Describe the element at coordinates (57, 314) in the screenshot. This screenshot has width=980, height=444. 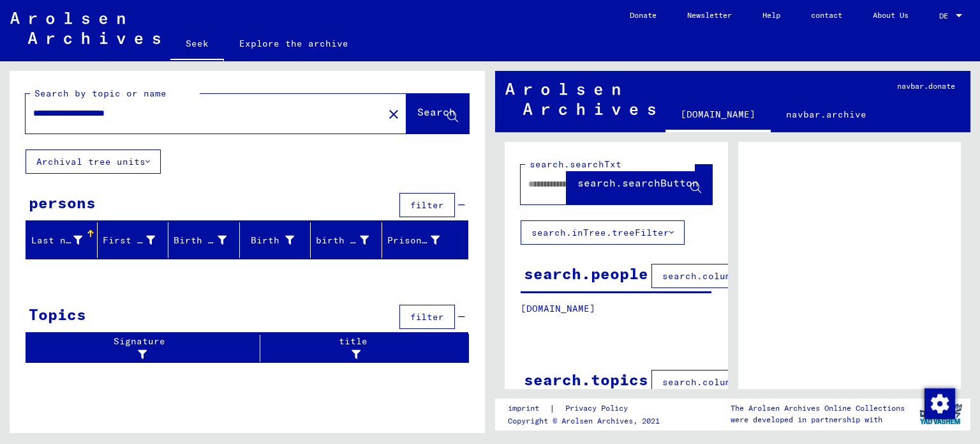
I see `font: Topics` at that location.